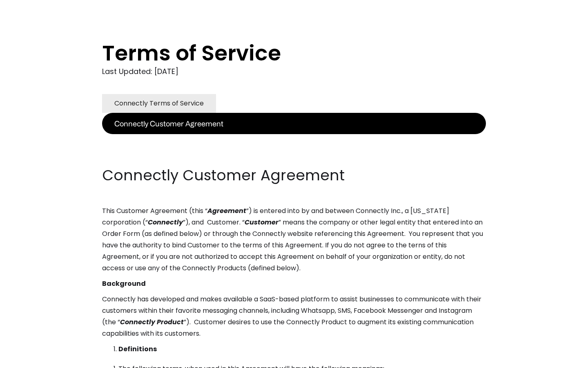 This screenshot has width=588, height=368. What do you see at coordinates (294, 175) in the screenshot?
I see `h2: Connectly Customer Agreement` at bounding box center [294, 175].